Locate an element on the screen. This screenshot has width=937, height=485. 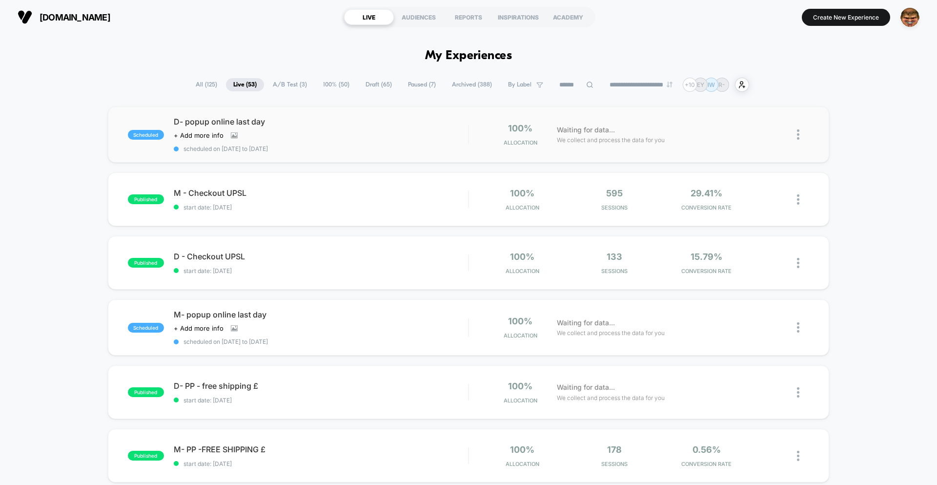
p: EY is located at coordinates (700, 84).